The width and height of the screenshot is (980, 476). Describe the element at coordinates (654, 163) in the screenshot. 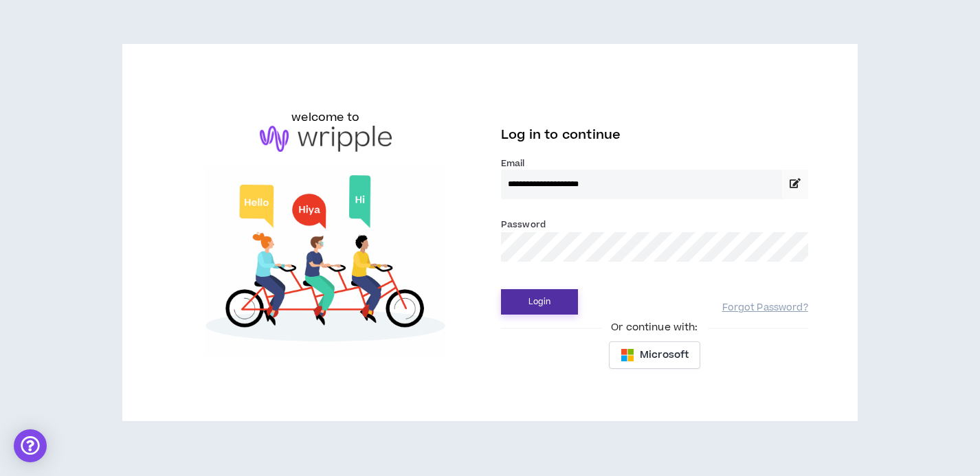

I see `label: Email` at that location.